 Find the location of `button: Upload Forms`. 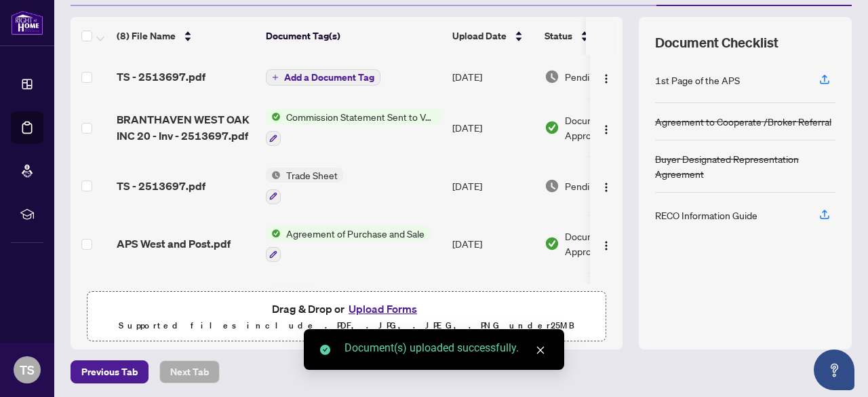

button: Upload Forms is located at coordinates (383, 309).